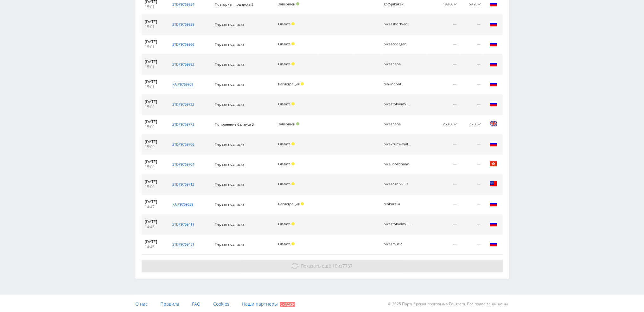  Describe the element at coordinates (335, 265) in the screenshot. I see `span: 10` at that location.